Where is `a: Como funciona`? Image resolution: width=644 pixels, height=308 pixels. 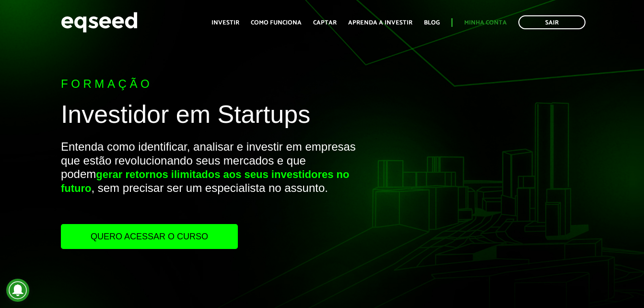 a: Como funciona is located at coordinates (276, 22).